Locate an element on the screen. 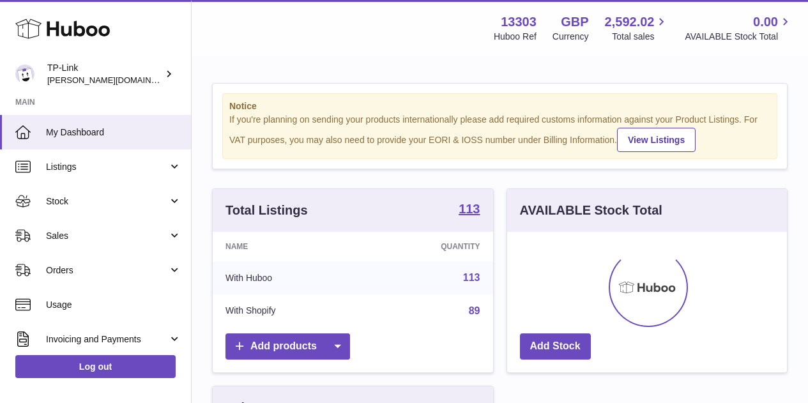 Image resolution: width=808 pixels, height=403 pixels. span: 0.00 is located at coordinates (765, 22).